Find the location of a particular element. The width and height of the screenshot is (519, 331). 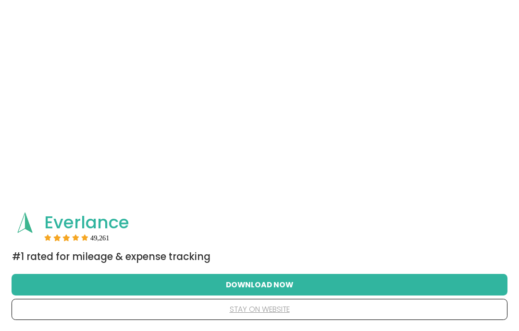

button: stay on website is located at coordinates (259, 310).